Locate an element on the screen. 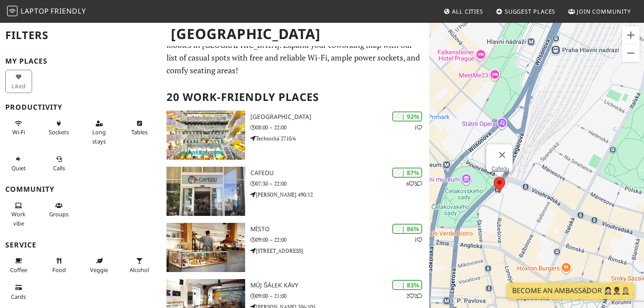 The width and height of the screenshot is (644, 308). button: Work vibe is located at coordinates (18, 214).